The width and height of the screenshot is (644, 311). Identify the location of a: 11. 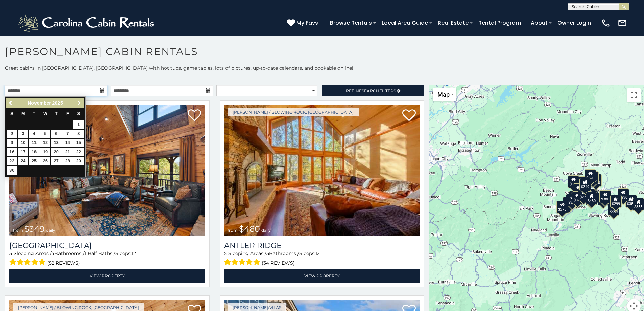
(34, 143).